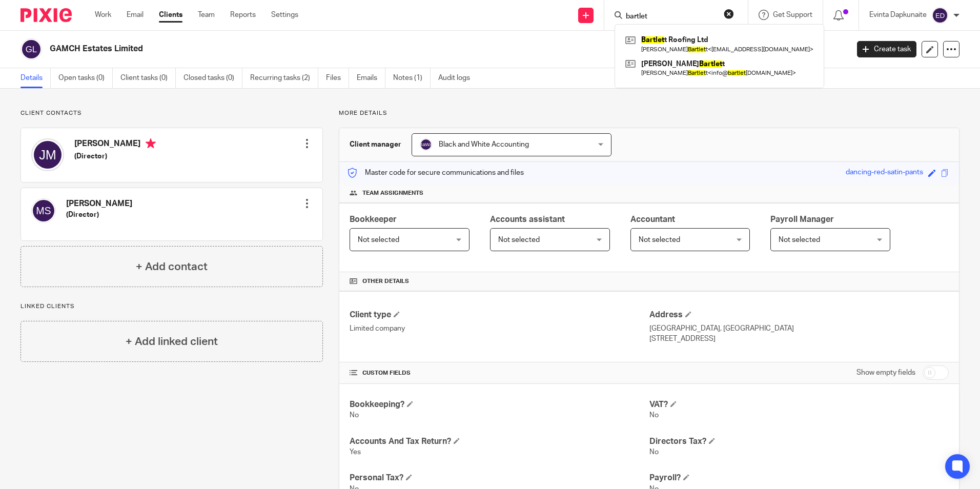 The height and width of the screenshot is (489, 980). Describe the element at coordinates (46, 15) in the screenshot. I see `img: Pixie` at that location.